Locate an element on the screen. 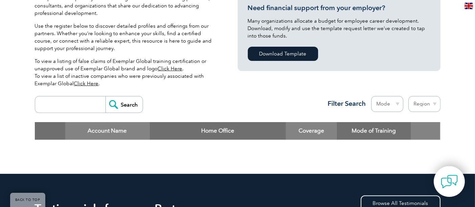 The width and height of the screenshot is (475, 207). a: Download Template is located at coordinates (283, 54).